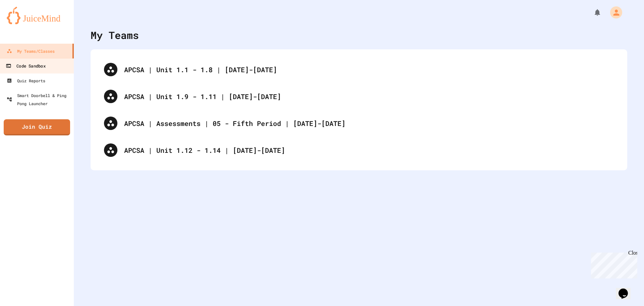 The height and width of the screenshot is (306, 644). I want to click on div: My Teams, so click(115, 35).